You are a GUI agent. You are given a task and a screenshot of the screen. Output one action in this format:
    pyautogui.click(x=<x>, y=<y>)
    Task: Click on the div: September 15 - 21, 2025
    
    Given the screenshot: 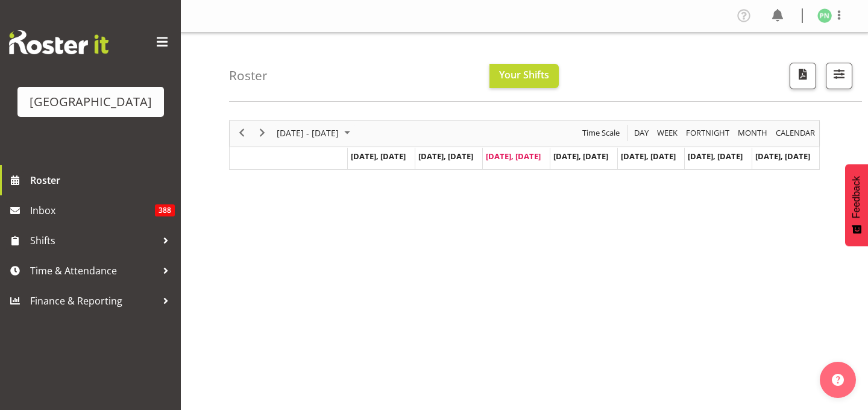 What is the action you would take?
    pyautogui.click(x=315, y=133)
    